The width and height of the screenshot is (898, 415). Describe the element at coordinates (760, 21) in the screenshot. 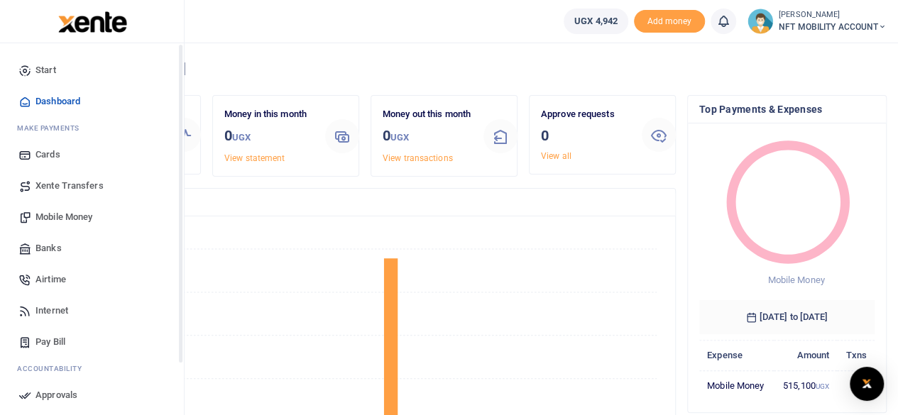

I see `img: profile-user` at that location.